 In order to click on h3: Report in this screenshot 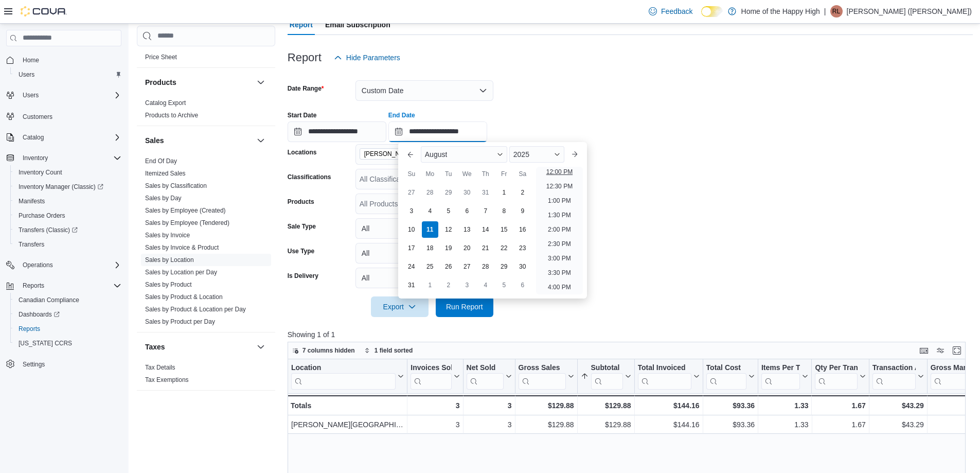, I will do `click(305, 58)`.